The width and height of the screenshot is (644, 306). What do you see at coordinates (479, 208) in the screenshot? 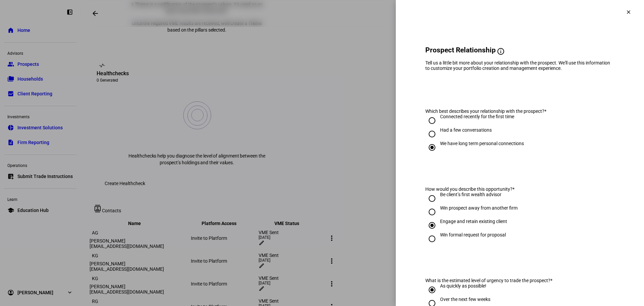
I see `div: Win prospect away from another firm` at bounding box center [479, 208].